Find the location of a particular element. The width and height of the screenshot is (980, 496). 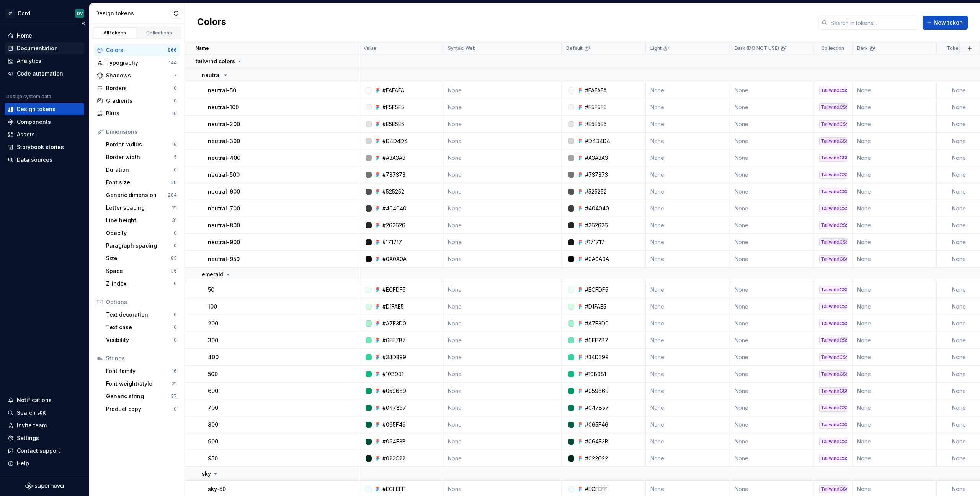

a: Product copy0 is located at coordinates (141, 409).